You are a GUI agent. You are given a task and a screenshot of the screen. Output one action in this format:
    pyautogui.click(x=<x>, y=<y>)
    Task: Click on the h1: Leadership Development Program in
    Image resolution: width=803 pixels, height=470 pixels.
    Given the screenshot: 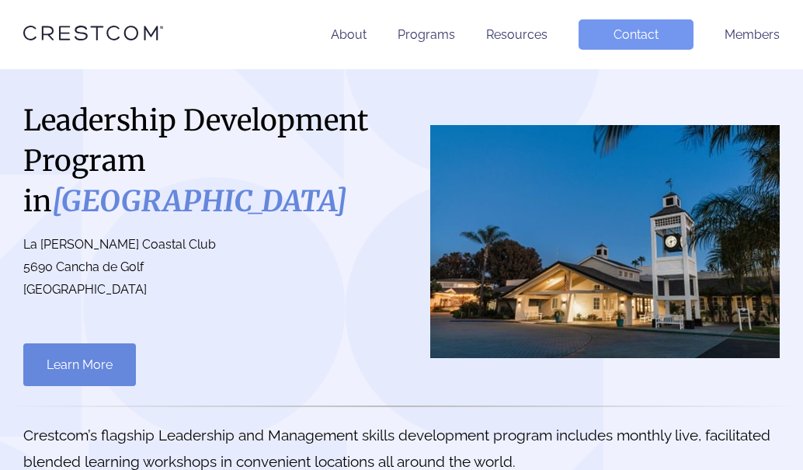 What is the action you would take?
    pyautogui.click(x=204, y=161)
    